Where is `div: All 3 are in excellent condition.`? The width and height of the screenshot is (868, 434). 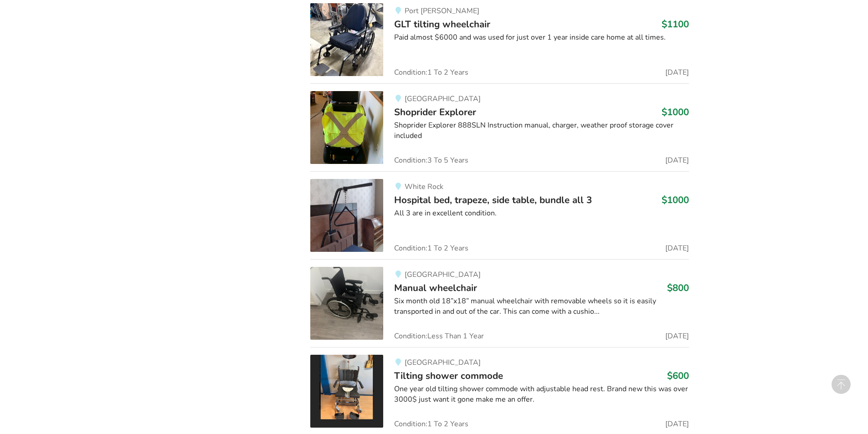 div: All 3 are in excellent condition. is located at coordinates (541, 213).